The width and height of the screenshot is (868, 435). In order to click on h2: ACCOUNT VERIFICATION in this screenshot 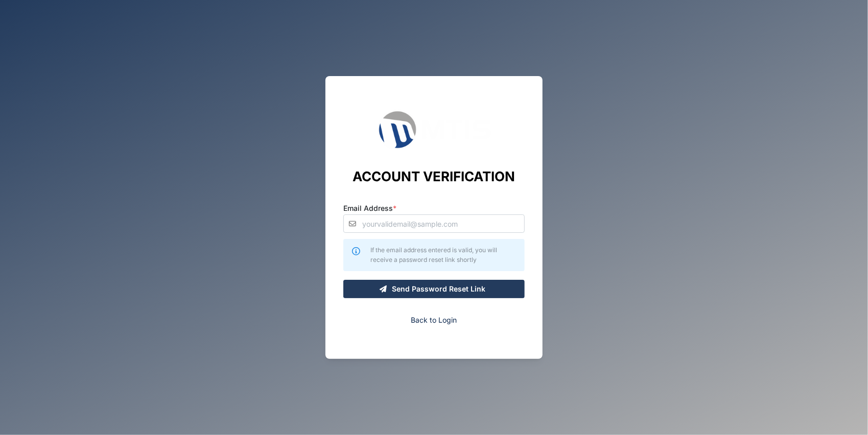, I will do `click(434, 176)`.